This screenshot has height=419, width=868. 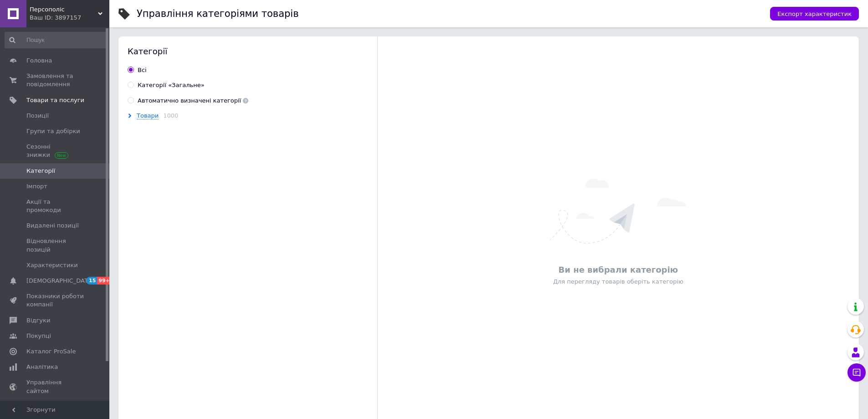 What do you see at coordinates (55, 100) in the screenshot?
I see `span: Товари та послуги` at bounding box center [55, 100].